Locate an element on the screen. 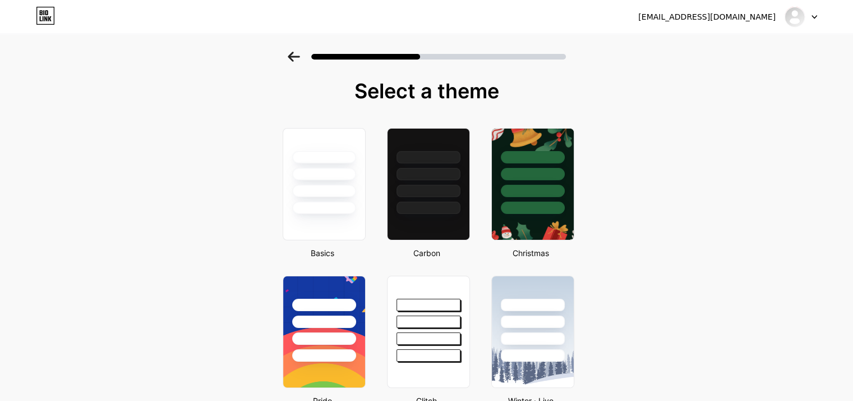 This screenshot has width=853, height=401. div: Carbon is located at coordinates (427, 252).